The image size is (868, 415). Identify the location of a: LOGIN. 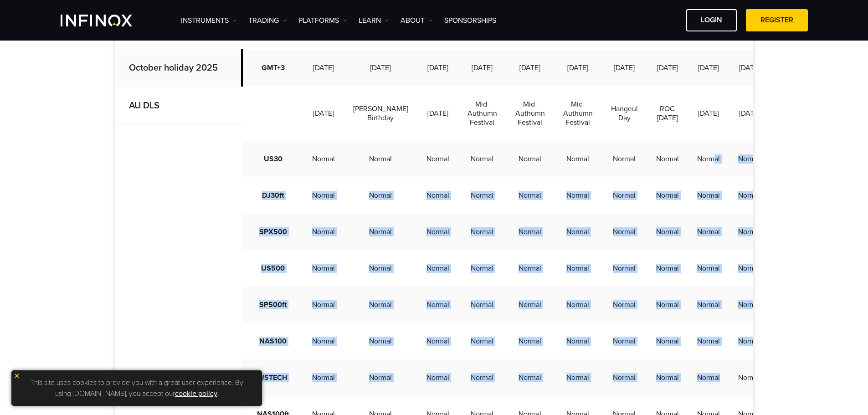
(711, 20).